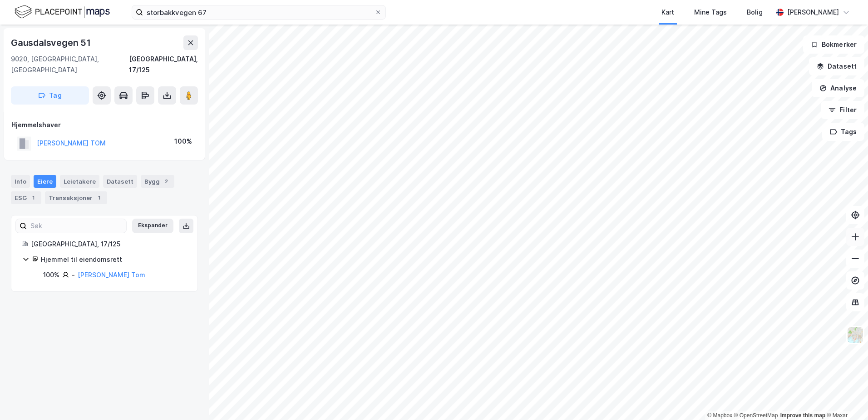 This screenshot has height=420, width=868. I want to click on img: Z, so click(855, 335).